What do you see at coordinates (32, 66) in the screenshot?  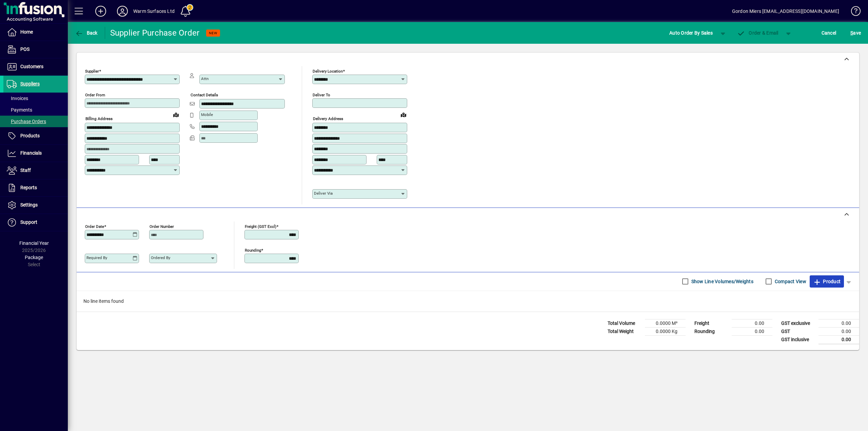 I see `span: Customers` at bounding box center [32, 66].